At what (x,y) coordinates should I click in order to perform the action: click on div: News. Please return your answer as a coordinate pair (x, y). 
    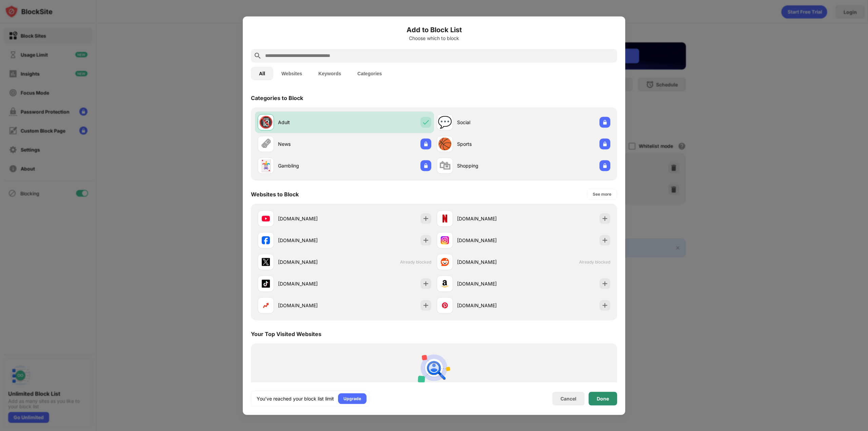
    Looking at the image, I should click on (311, 144).